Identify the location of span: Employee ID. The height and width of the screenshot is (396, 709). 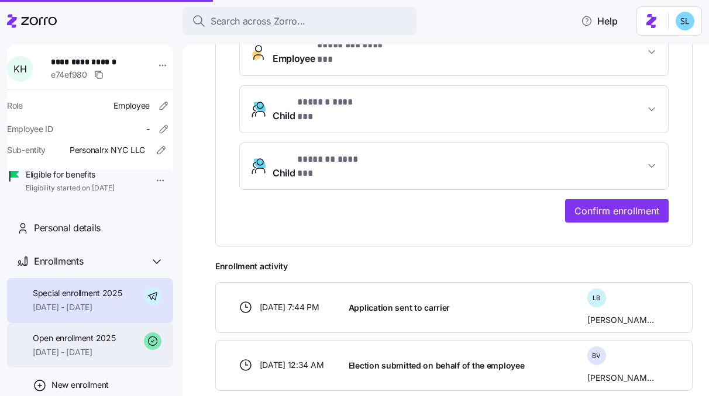
(30, 129).